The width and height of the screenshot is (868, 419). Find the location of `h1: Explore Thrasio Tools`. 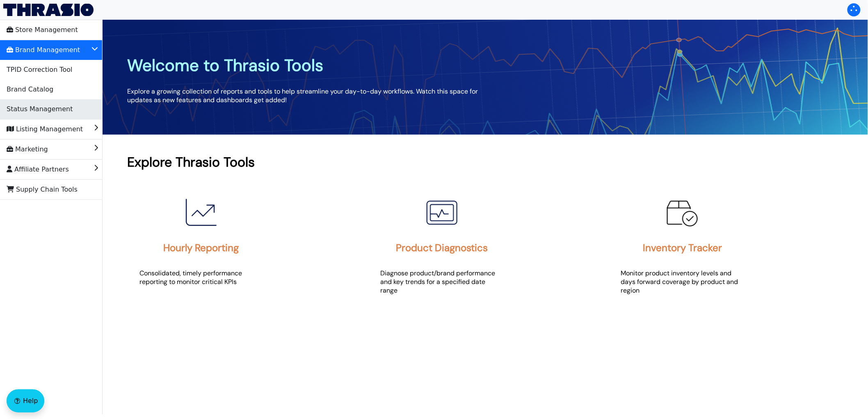

h1: Explore Thrasio Tools is located at coordinates (485, 162).